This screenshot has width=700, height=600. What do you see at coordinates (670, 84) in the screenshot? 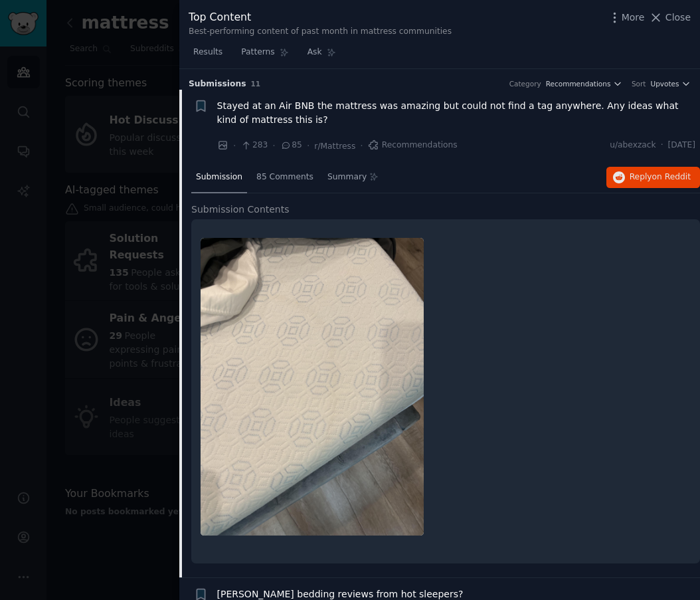
I see `button: Upvotes` at bounding box center [670, 84].